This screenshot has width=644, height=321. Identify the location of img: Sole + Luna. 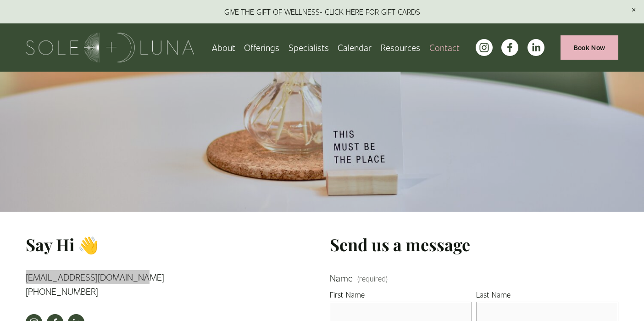
(110, 47).